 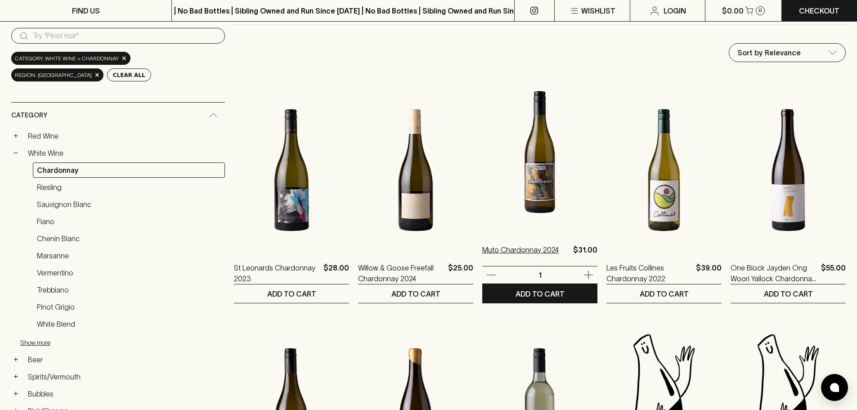 What do you see at coordinates (29, 115) in the screenshot?
I see `span: Category` at bounding box center [29, 115].